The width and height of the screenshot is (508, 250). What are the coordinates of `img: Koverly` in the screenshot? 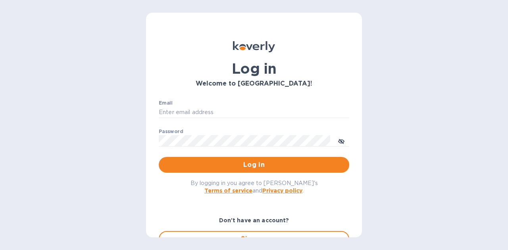 It's located at (254, 47).